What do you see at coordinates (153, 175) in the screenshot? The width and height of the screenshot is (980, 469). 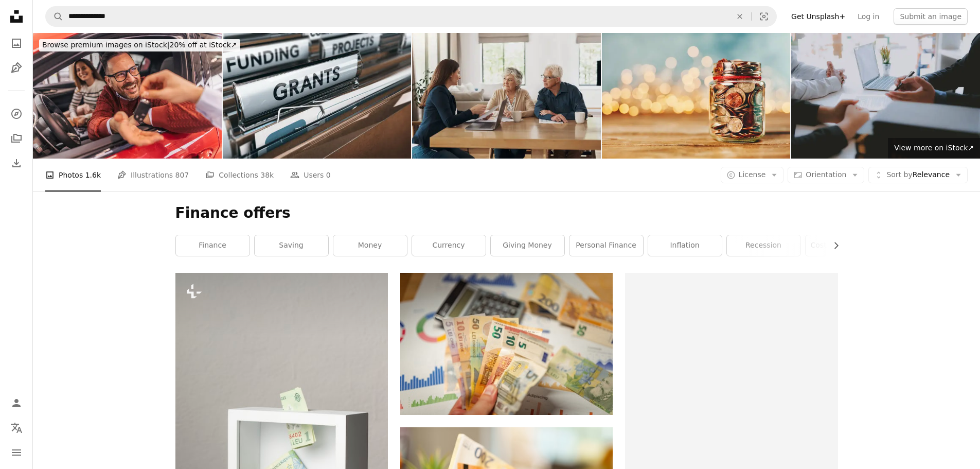 I see `a: Illustrations 807` at bounding box center [153, 175].